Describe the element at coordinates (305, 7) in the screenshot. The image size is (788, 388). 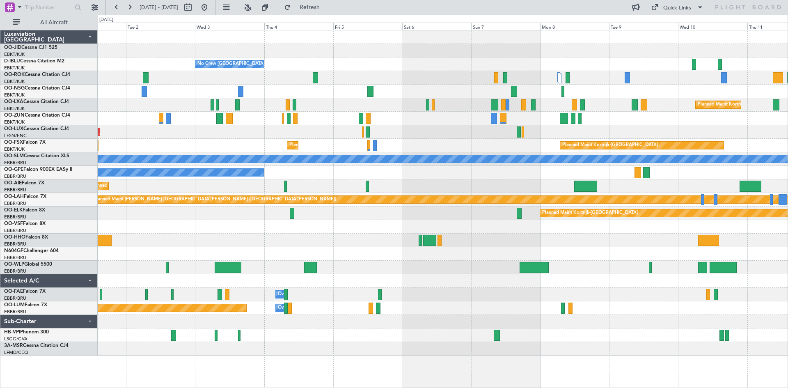
I see `button: Refresh` at that location.